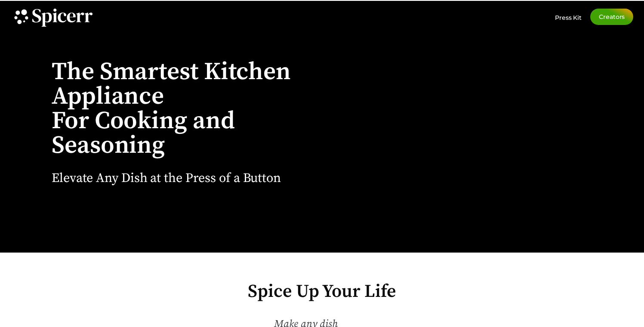 This screenshot has width=644, height=327. What do you see at coordinates (612, 17) in the screenshot?
I see `a: Creators` at bounding box center [612, 17].